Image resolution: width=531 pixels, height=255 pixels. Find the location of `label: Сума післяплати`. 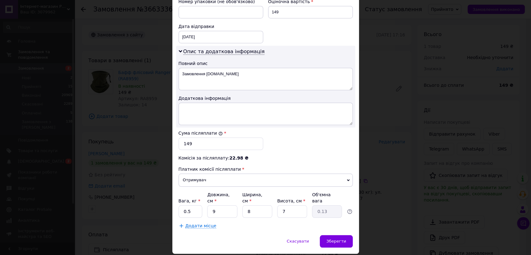

label: Сума післяплати is located at coordinates (201, 133).